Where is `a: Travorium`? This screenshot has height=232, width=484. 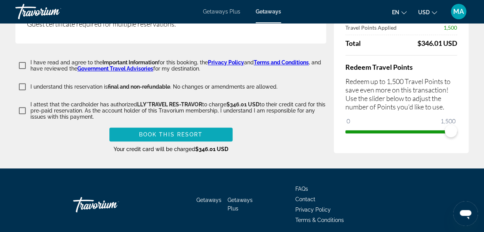
a: Travorium is located at coordinates (54, 12).